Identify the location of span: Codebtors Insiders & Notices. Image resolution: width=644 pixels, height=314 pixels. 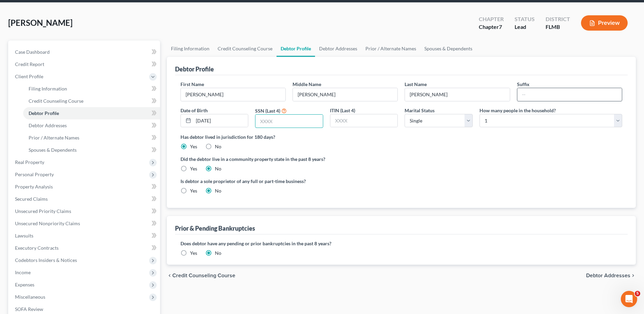
(46, 260).